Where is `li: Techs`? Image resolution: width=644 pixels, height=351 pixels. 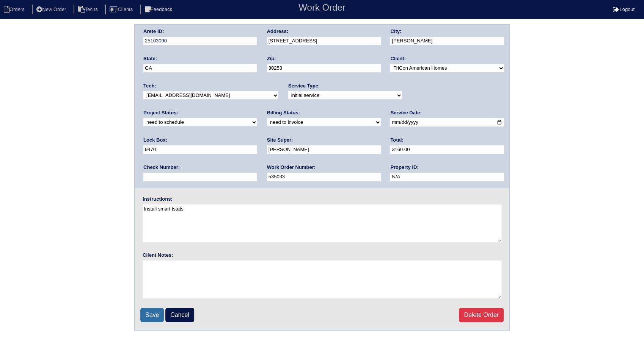
li: Techs is located at coordinates (89, 9).